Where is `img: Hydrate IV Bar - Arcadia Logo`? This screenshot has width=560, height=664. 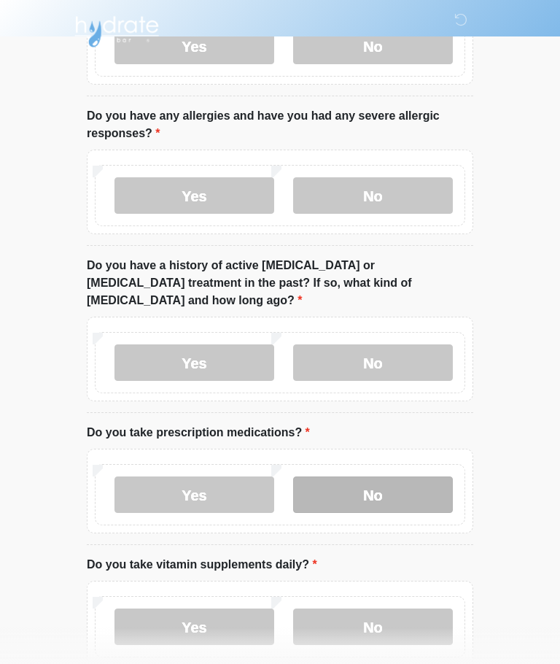 img: Hydrate IV Bar - Arcadia Logo is located at coordinates (117, 29).